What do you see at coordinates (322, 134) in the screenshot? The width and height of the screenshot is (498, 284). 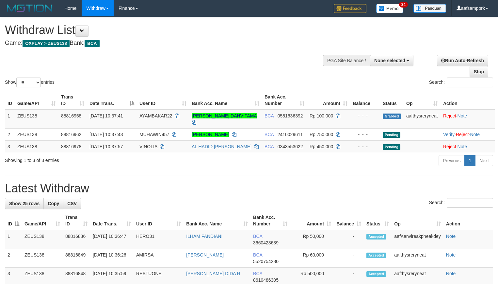 I see `span: Rp 750.000` at bounding box center [322, 134].